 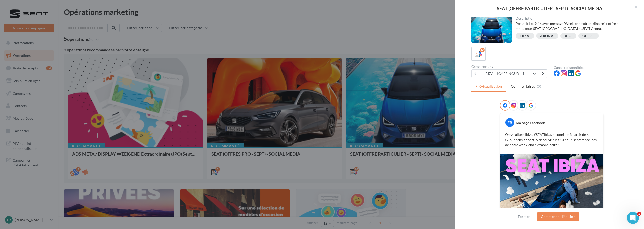 I want to click on button: Fermer, so click(x=524, y=217).